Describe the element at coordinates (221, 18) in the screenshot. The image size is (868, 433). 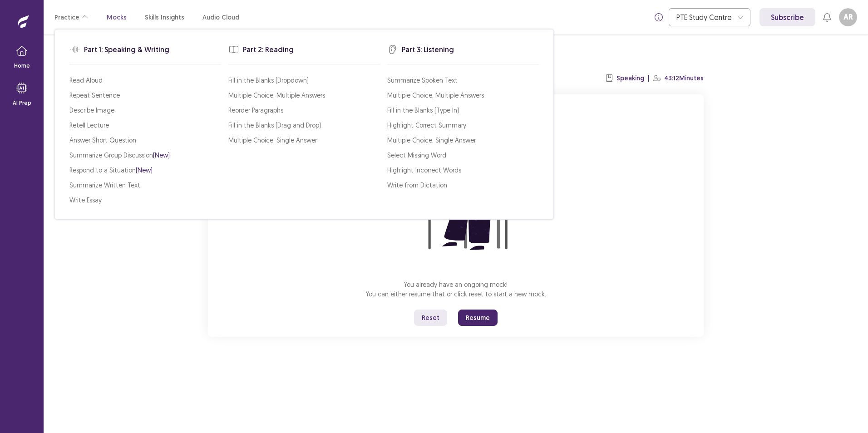
I see `a: Audio Cloud` at that location.